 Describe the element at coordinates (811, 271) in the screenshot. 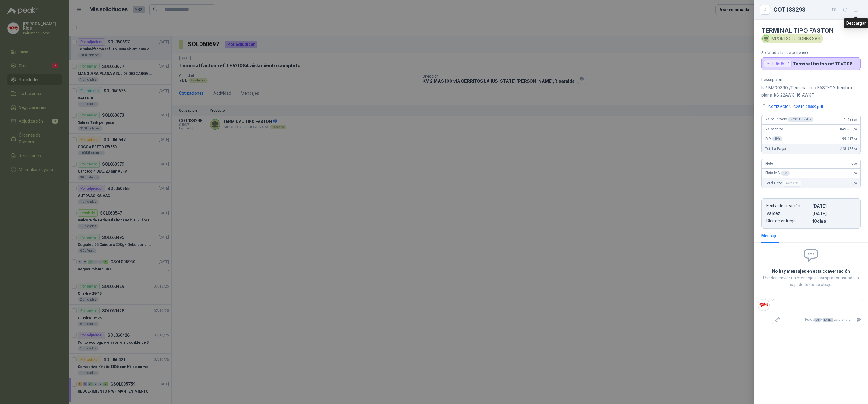

I see `h2: No hay mensajes en esta conversación` at that location.